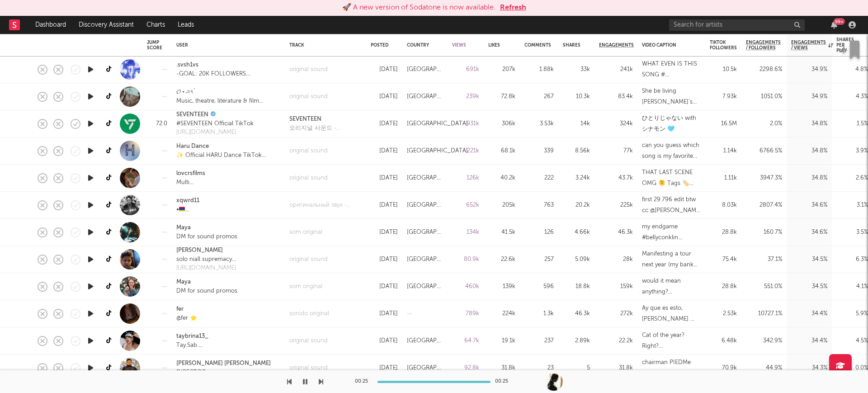 The height and width of the screenshot is (393, 868). What do you see at coordinates (809, 69) in the screenshot?
I see `div: 34.9 %` at bounding box center [809, 69].